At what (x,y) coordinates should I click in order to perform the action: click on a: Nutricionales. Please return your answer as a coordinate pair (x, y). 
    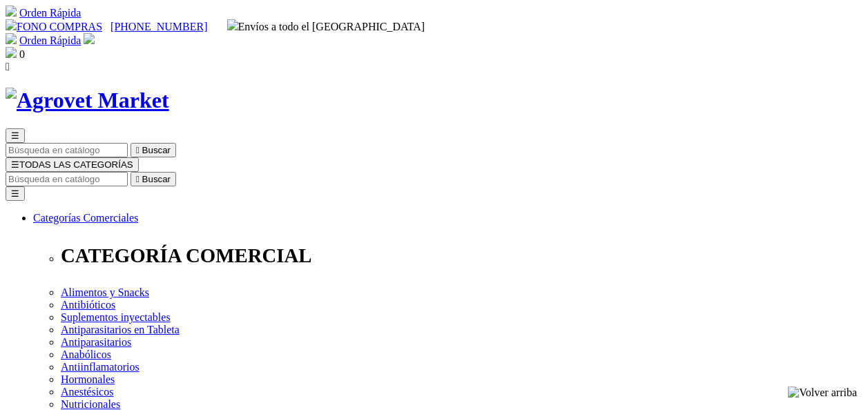
    Looking at the image, I should click on (90, 404).